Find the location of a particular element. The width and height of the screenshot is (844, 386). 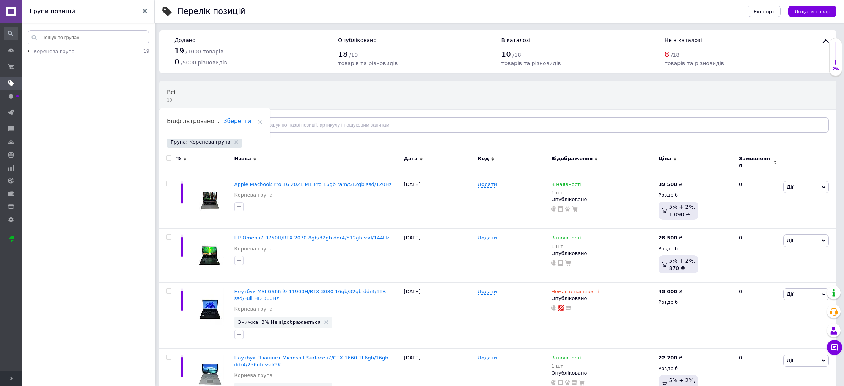

button: Експорт is located at coordinates (764, 11).